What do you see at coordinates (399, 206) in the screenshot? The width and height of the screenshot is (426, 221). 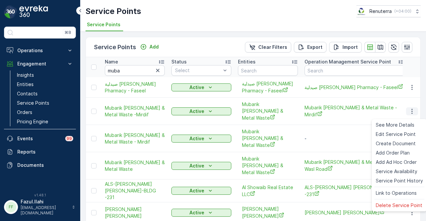 I see `span: Delete Service Point` at bounding box center [399, 206].